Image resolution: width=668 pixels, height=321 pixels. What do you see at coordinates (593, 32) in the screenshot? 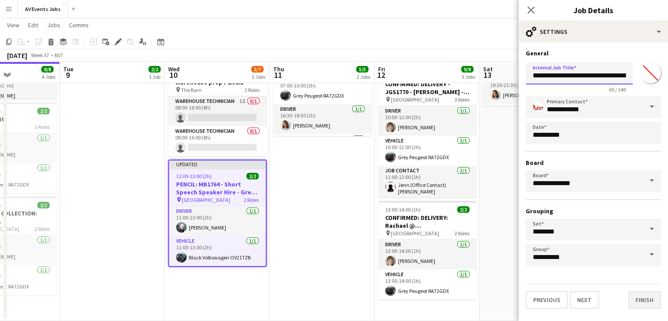
I see `div: Settings` at bounding box center [593, 32].